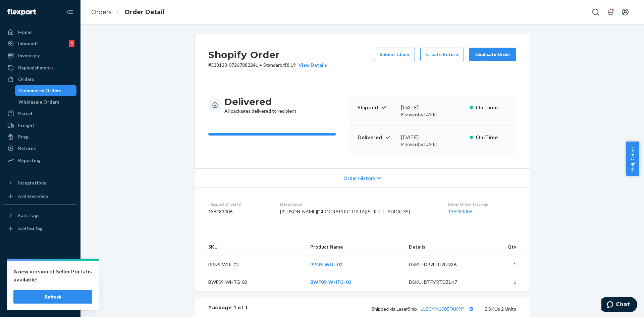 The height and width of the screenshot is (317, 644). I want to click on dd: 136483006, so click(239, 212).